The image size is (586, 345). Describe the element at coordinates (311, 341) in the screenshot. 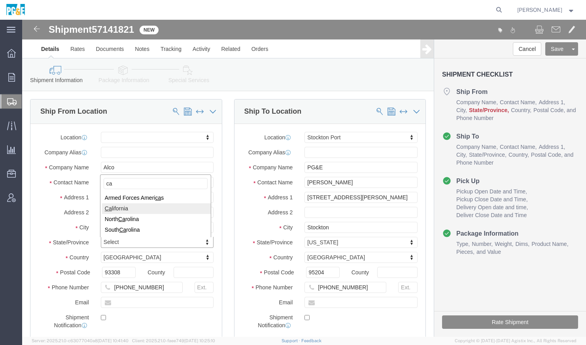

I see `a: Feedback` at that location.